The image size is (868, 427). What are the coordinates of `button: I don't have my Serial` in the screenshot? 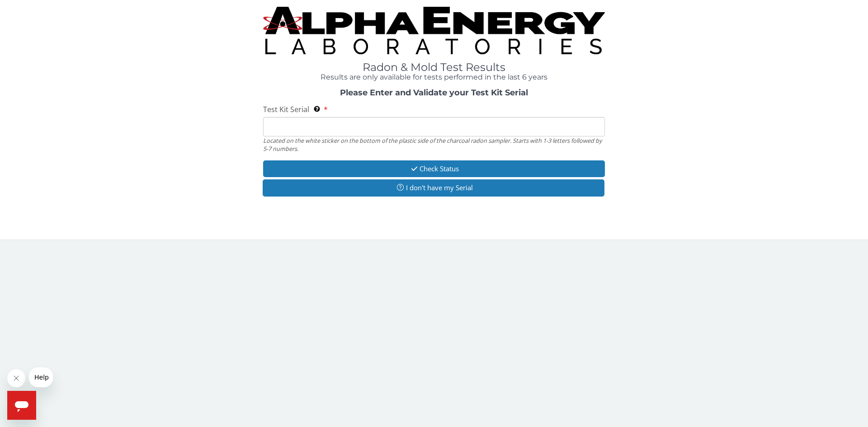 It's located at (434, 187).